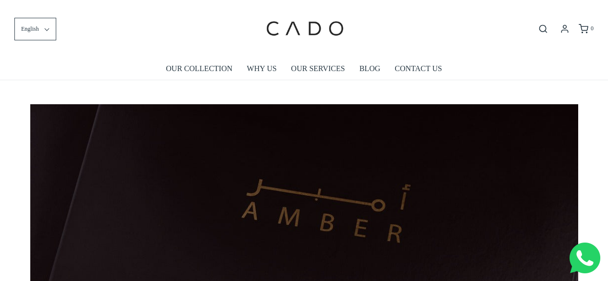 The width and height of the screenshot is (608, 281). Describe the element at coordinates (199, 69) in the screenshot. I see `a: OUR COLLECTION` at that location.